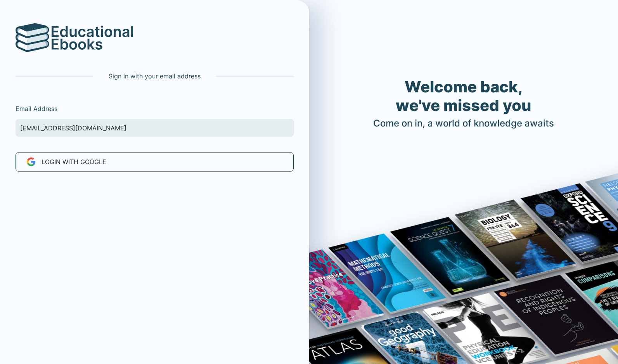 The height and width of the screenshot is (364, 618). What do you see at coordinates (28, 162) in the screenshot?
I see `img: new-google-favicon.svg` at bounding box center [28, 162].